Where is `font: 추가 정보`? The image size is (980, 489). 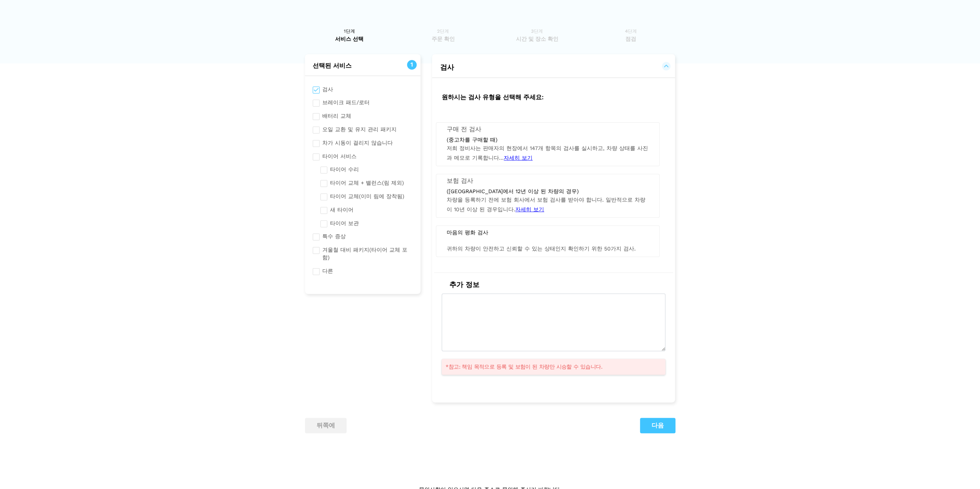 font: 추가 정보 is located at coordinates (464, 284).